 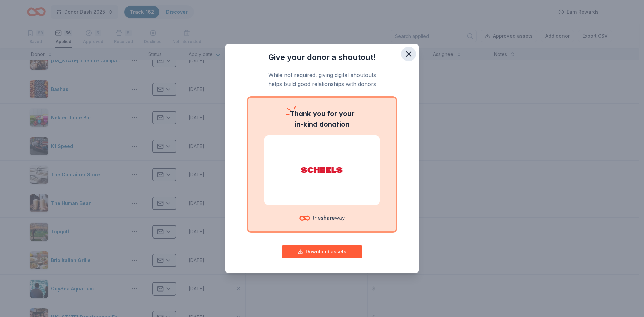 What do you see at coordinates (322, 80) in the screenshot?
I see `p: While not required, giving digital shoutouts helps build good relationships with donors` at bounding box center [322, 80].